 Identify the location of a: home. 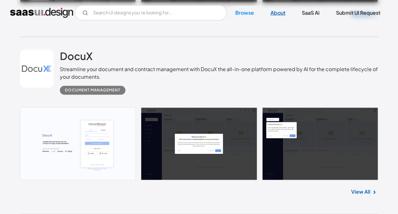
(42, 13).